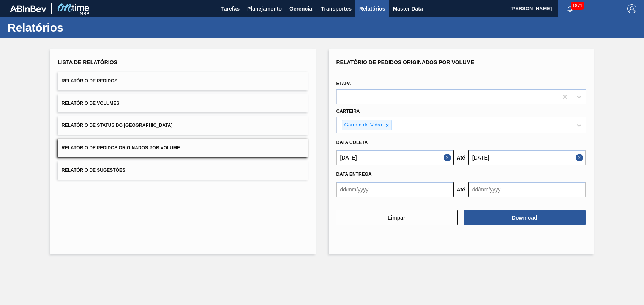 This screenshot has height=305, width=644. I want to click on button: Limpar, so click(396, 217).